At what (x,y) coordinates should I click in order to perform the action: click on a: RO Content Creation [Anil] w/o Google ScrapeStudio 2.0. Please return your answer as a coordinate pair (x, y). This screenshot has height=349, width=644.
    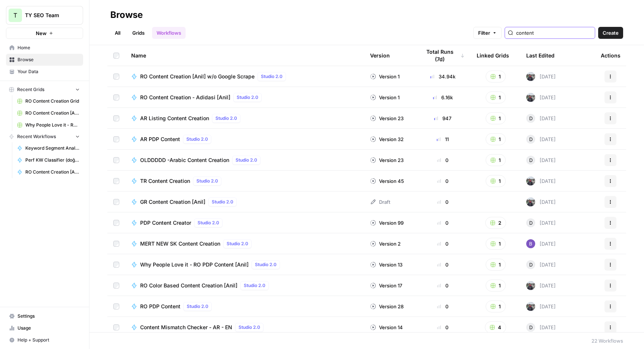
    Looking at the image, I should click on (245, 76).